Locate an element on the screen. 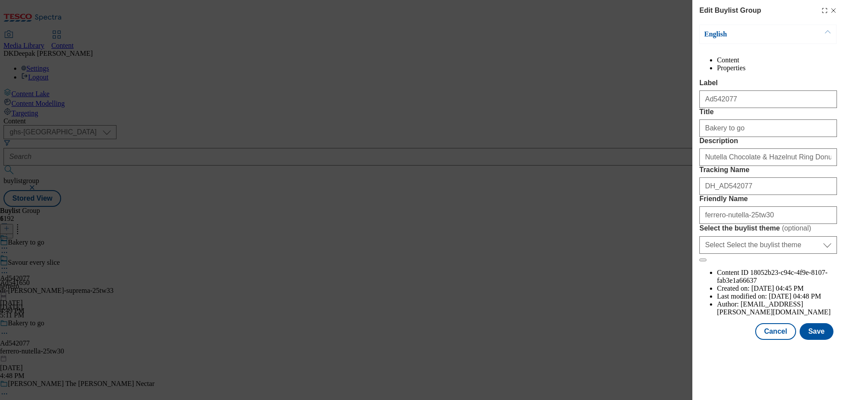 The height and width of the screenshot is (400, 844). li: Created on: is located at coordinates (776, 289).